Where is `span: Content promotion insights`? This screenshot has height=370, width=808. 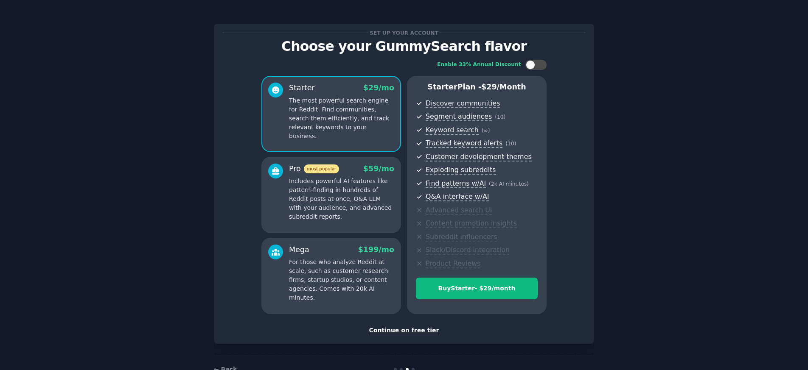 span: Content promotion insights is located at coordinates (471, 224).